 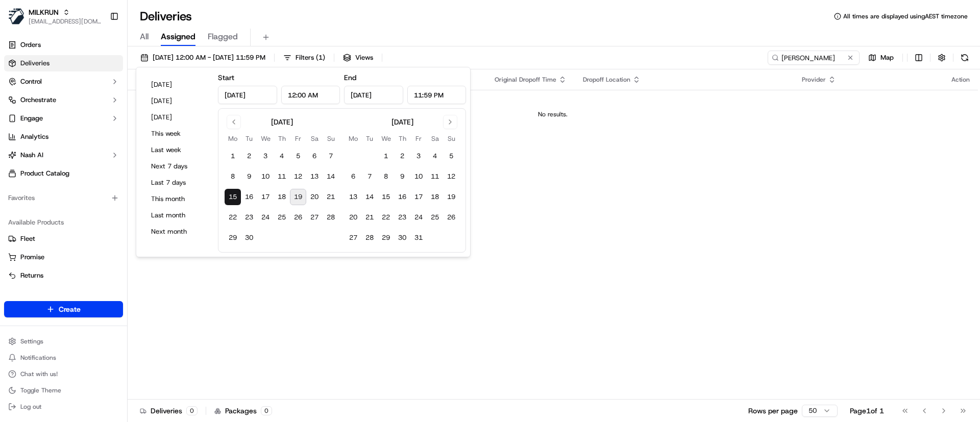 I want to click on span: Log out, so click(x=31, y=406).